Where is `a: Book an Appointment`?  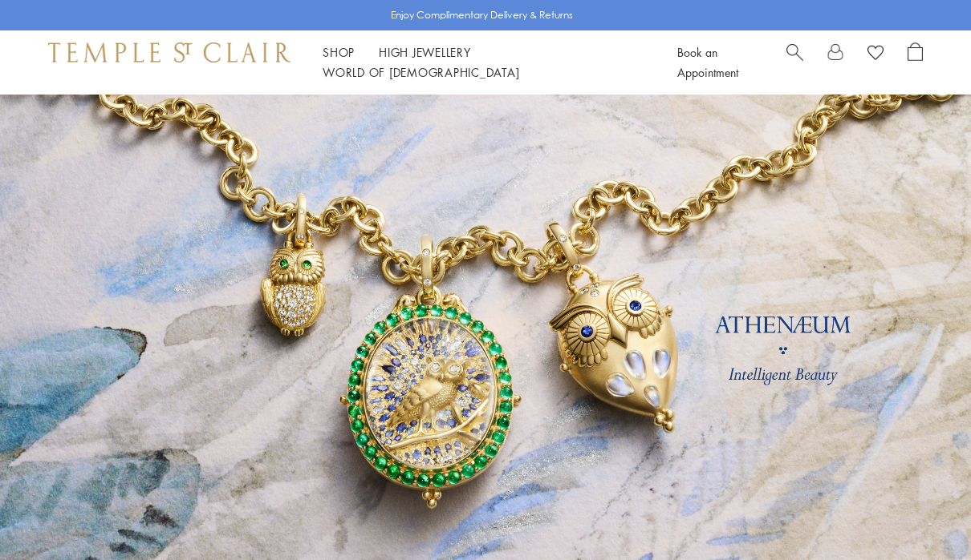 a: Book an Appointment is located at coordinates (707, 62).